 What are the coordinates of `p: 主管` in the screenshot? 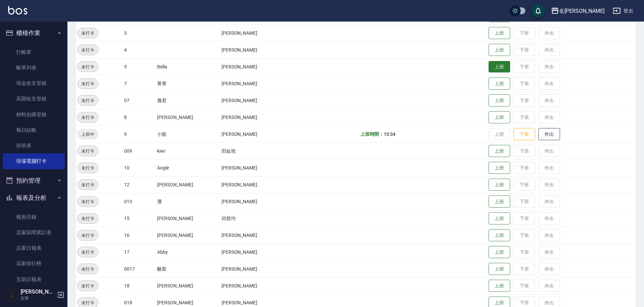 It's located at (38, 299).